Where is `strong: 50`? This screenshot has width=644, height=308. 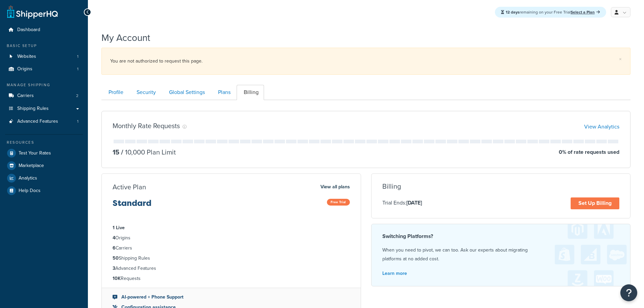
strong: 50 is located at coordinates (116, 258).